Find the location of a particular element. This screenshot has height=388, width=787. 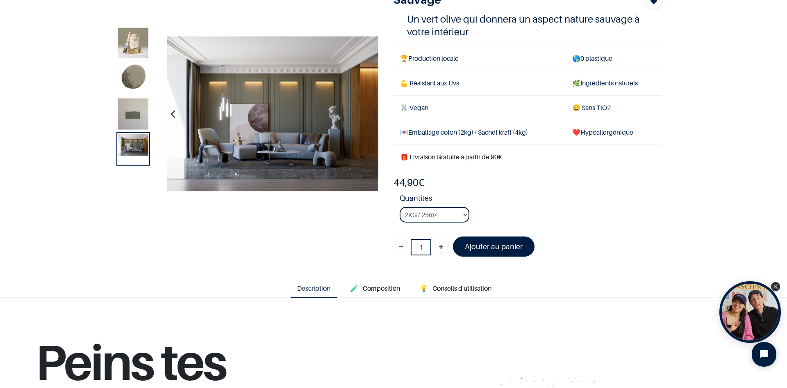

a: Ajouter au panier is located at coordinates (494, 246).